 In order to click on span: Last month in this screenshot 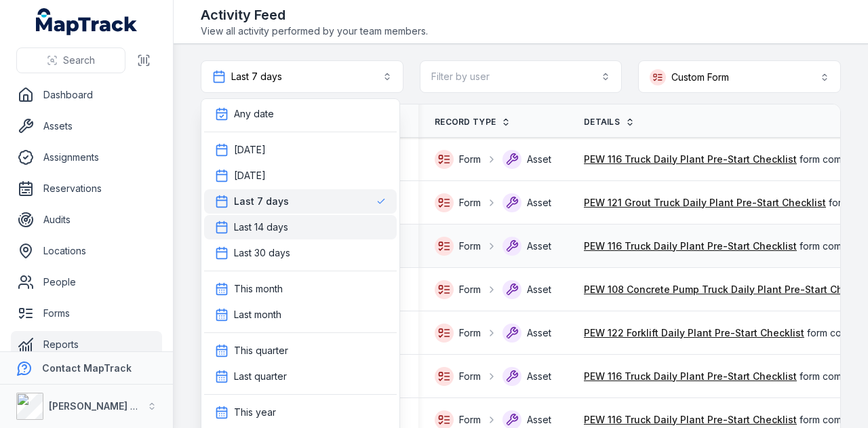, I will do `click(258, 315)`.